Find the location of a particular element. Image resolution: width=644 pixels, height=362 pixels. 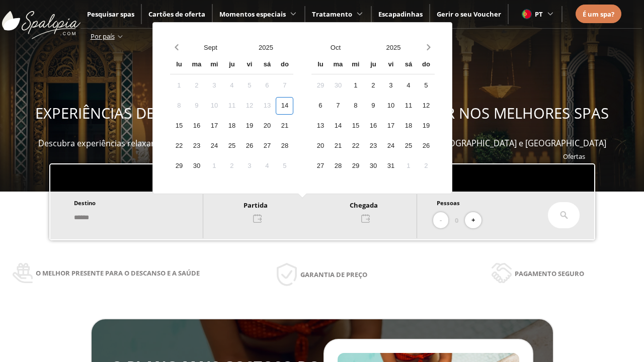

div: do is located at coordinates (426, 65).